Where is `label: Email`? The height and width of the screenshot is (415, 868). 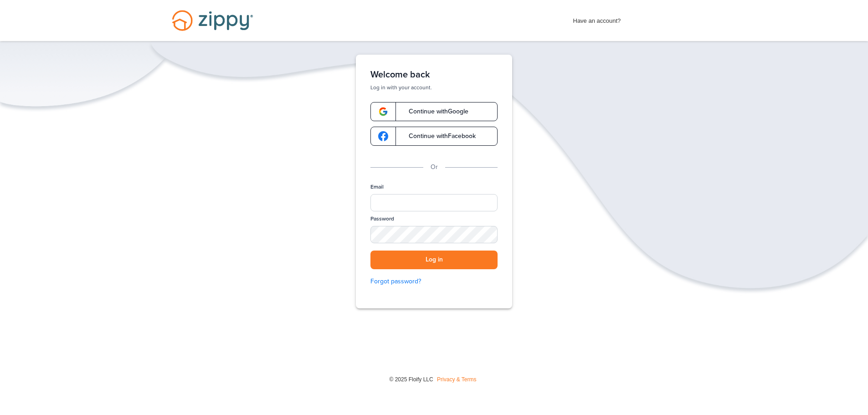 label: Email is located at coordinates (377, 187).